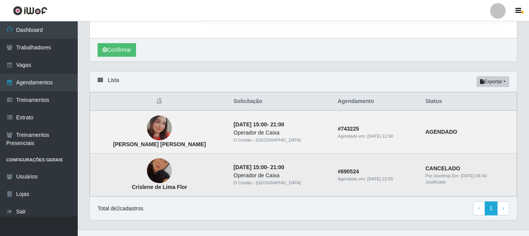 This screenshot has height=236, width=529. I want to click on img: CoreUI Logo, so click(30, 11).